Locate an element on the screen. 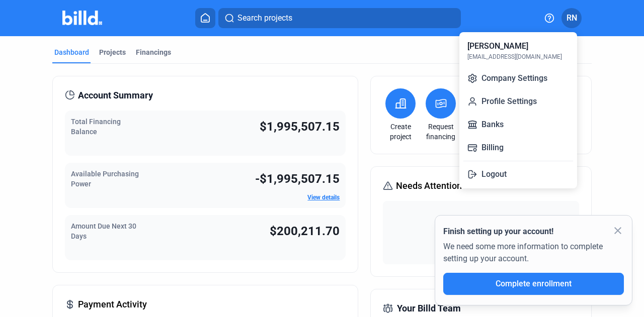 This screenshot has height=317, width=644. button: Profile Settings is located at coordinates (518, 102).